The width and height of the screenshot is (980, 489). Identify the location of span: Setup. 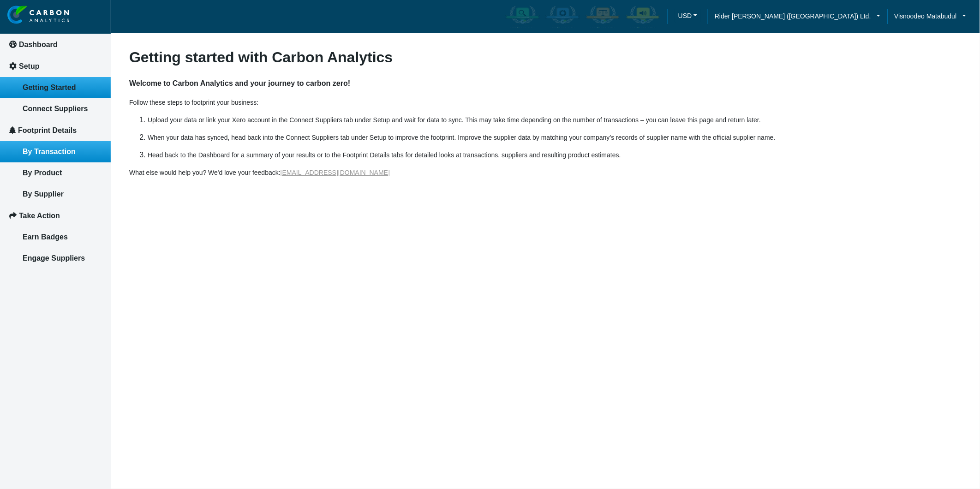
(29, 66).